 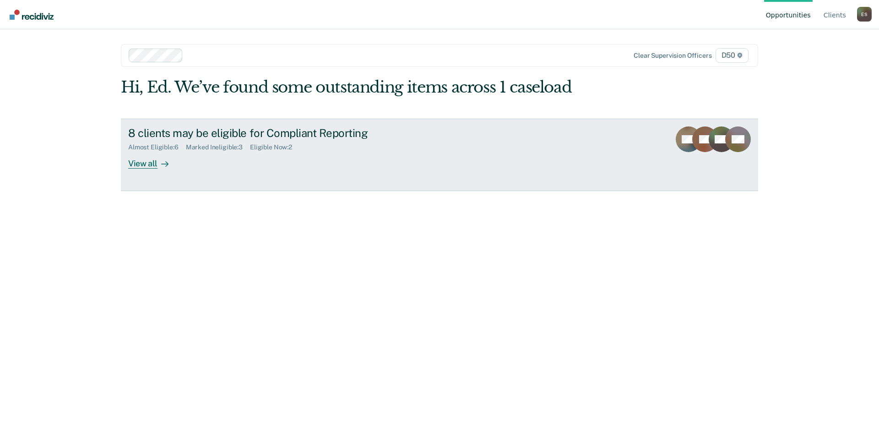 I want to click on div: Hi, Ed. We’ve found some outstanding items across 1 caseload, so click(x=376, y=87).